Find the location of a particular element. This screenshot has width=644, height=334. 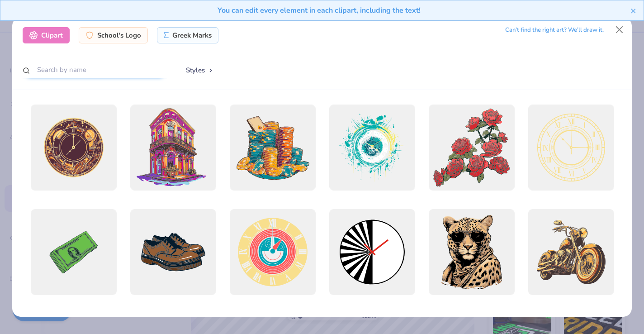

div: Greek Marks is located at coordinates (188, 35).